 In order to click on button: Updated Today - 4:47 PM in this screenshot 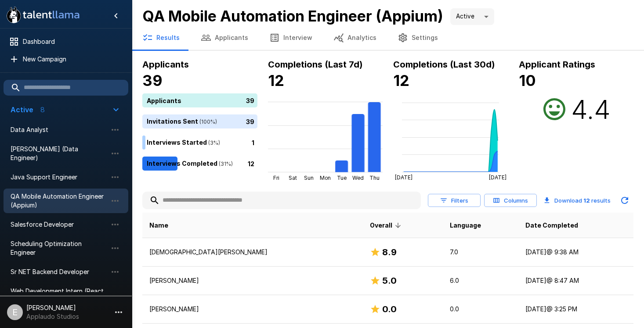, I will do `click(625, 201)`.